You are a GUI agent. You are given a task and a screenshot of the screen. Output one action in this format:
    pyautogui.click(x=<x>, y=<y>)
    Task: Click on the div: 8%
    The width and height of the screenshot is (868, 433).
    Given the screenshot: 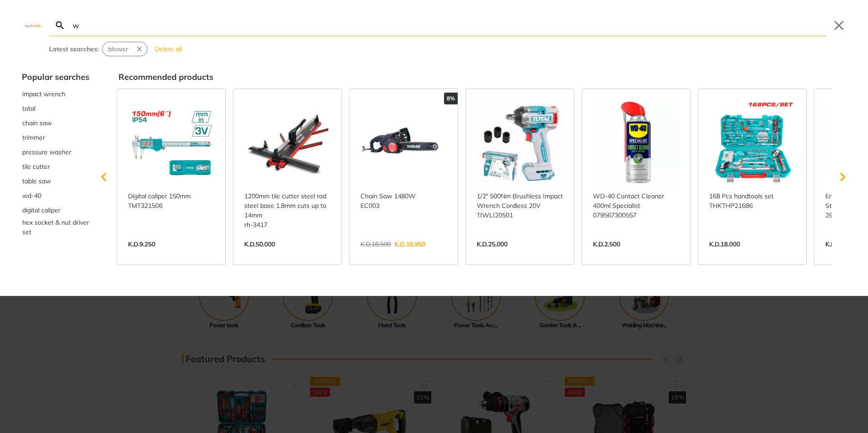 What is the action you would take?
    pyautogui.click(x=451, y=99)
    